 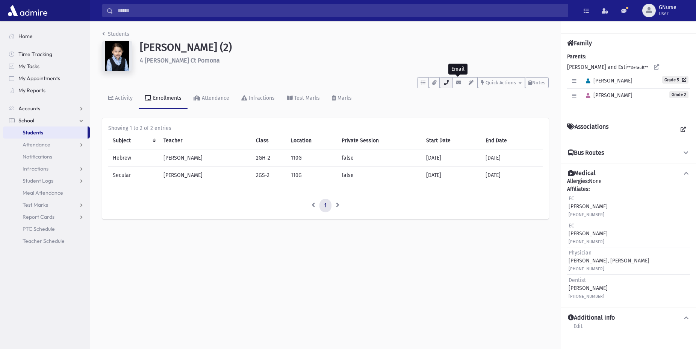 I want to click on span: Attendance, so click(x=36, y=144).